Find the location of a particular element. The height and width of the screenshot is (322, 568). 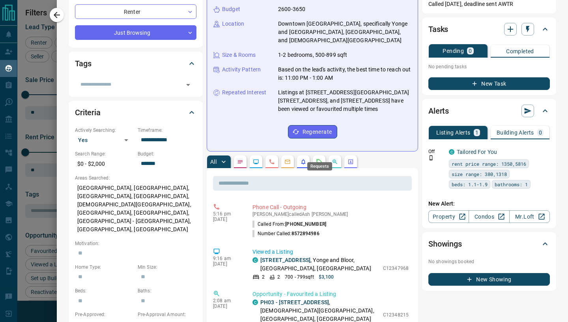

p: 9:16 am is located at coordinates (227, 258).